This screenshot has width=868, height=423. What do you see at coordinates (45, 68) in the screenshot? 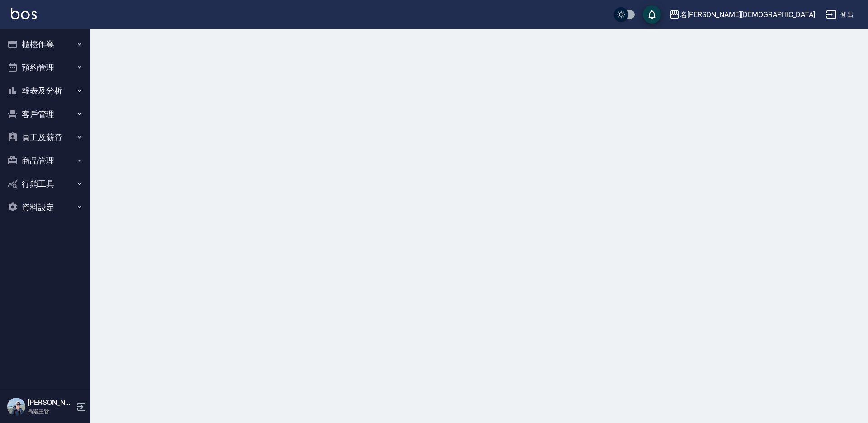
I see `button: 預約管理` at bounding box center [45, 68].